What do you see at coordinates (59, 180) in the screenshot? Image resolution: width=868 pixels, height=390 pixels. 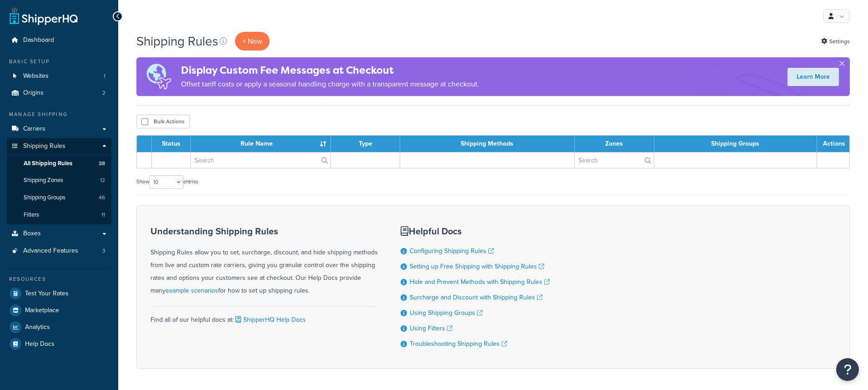 I see `a: Shipping Zones 12` at bounding box center [59, 180].